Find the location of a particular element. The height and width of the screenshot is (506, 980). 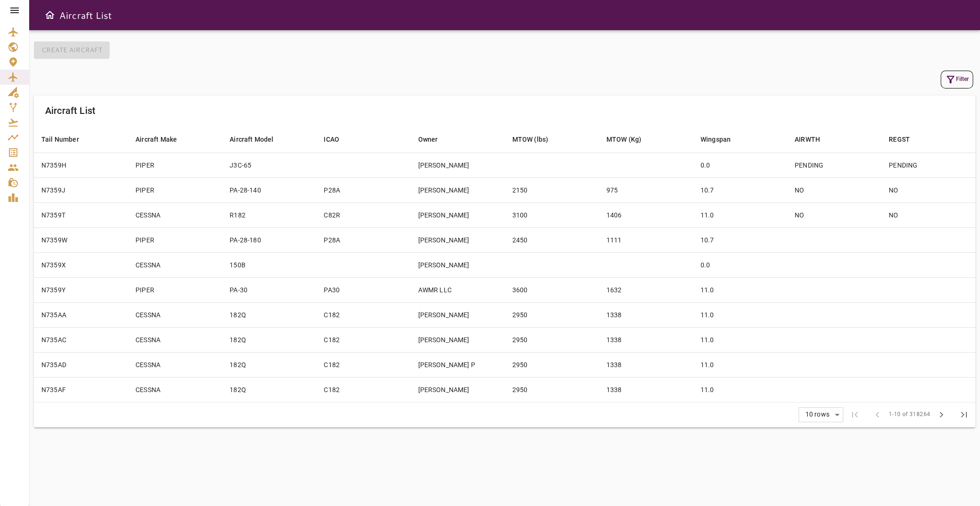

span: Previous Page is located at coordinates (878, 415).